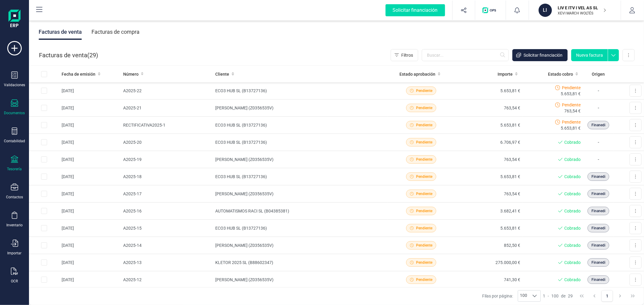 The height and width of the screenshot is (305, 644). Describe the element at coordinates (15, 281) in the screenshot. I see `div: OCR` at that location.